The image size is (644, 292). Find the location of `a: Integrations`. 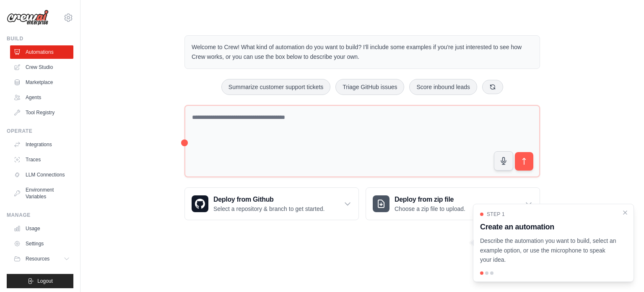

a: Integrations is located at coordinates (42, 144).